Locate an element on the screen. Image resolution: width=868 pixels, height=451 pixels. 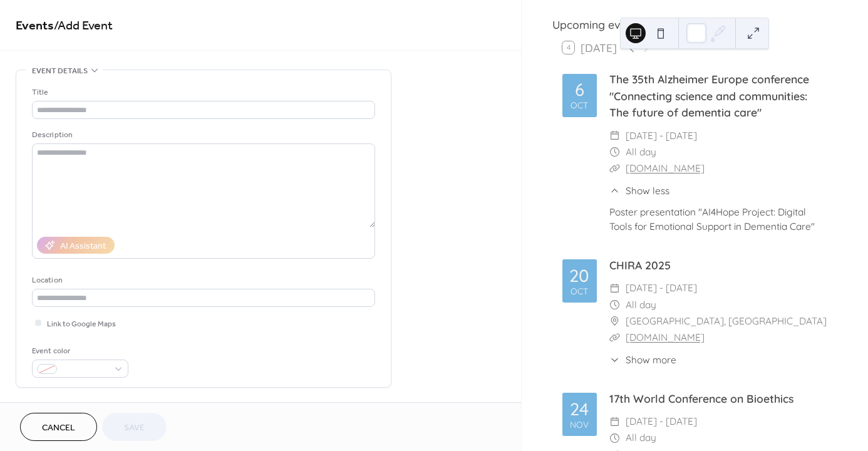
a: CHIRA 2025 is located at coordinates (640, 265).